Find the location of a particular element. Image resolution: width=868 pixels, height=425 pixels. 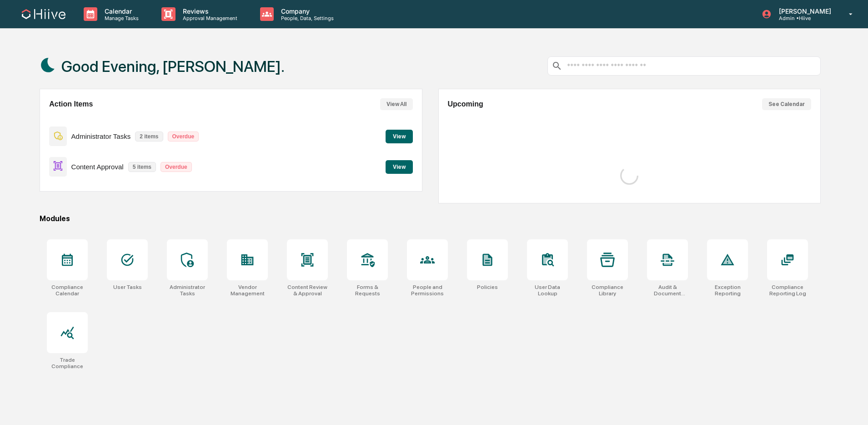

div: Administrator Tasks is located at coordinates (188, 290).